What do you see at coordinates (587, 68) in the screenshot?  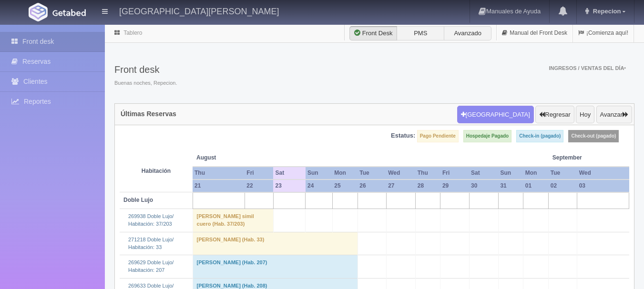 I see `span: Ingresos / Ventas del día` at bounding box center [587, 68].